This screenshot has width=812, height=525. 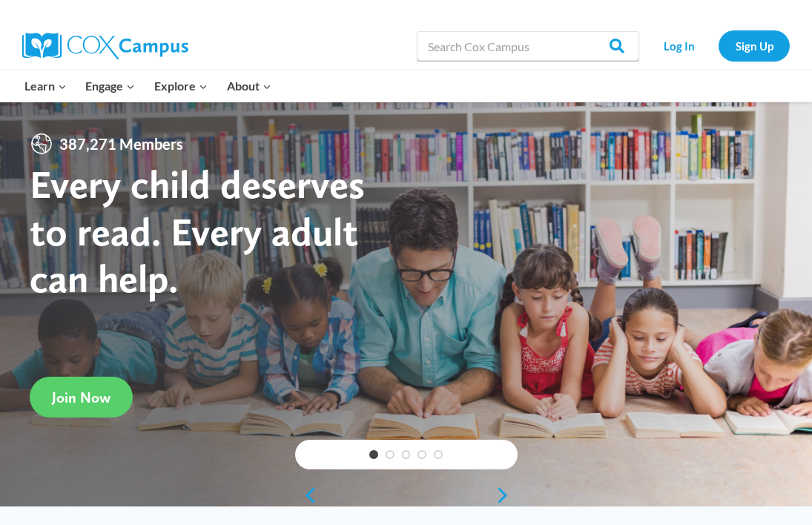 I want to click on a: 2, so click(x=390, y=455).